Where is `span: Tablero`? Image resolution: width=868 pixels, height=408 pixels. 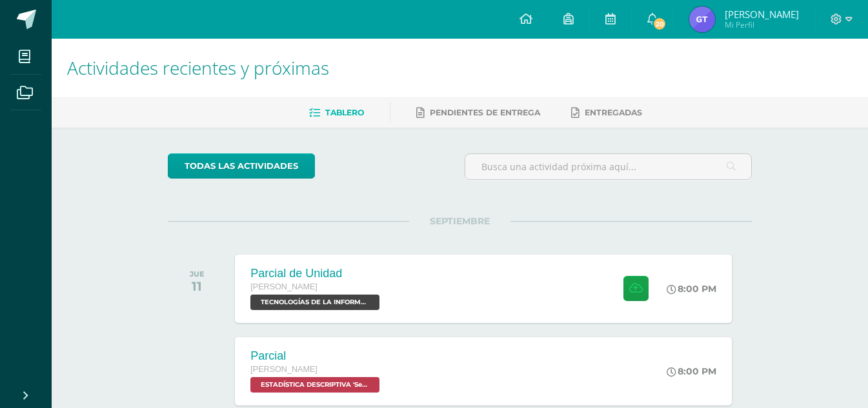
span: Tablero is located at coordinates (345, 112).